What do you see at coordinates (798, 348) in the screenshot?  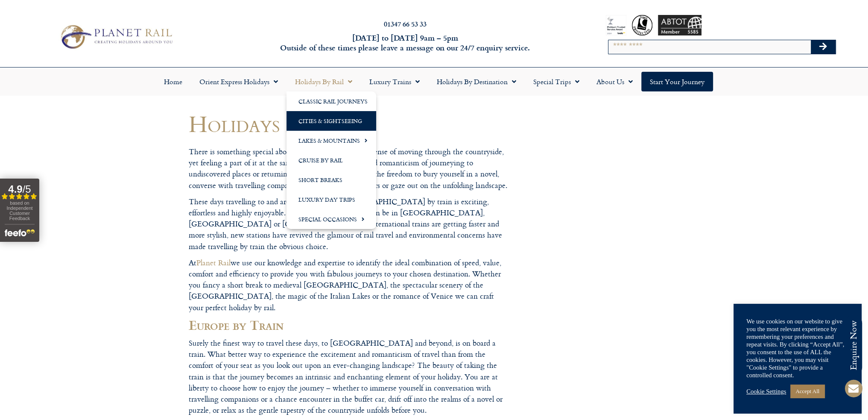 I see `div: We use cookies on our website to give you the most relevant experience by remembering your prefer...` at bounding box center [798, 348].